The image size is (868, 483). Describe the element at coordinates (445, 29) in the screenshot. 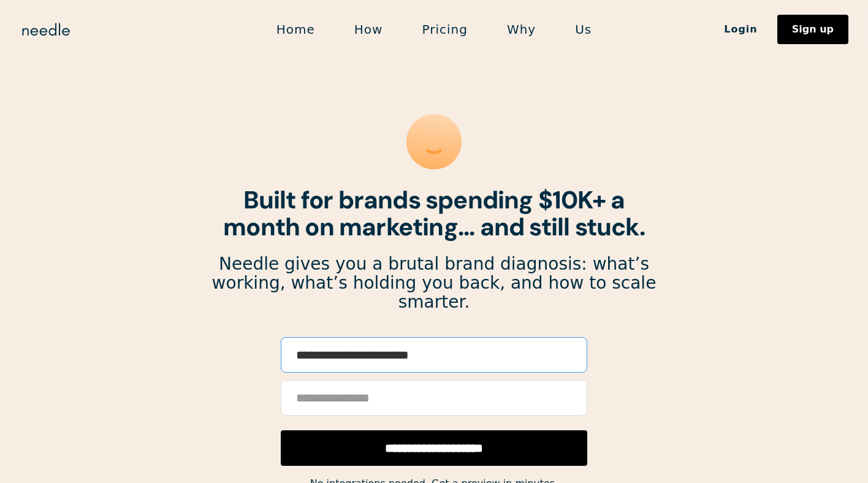

I see `a: Pricing` at that location.